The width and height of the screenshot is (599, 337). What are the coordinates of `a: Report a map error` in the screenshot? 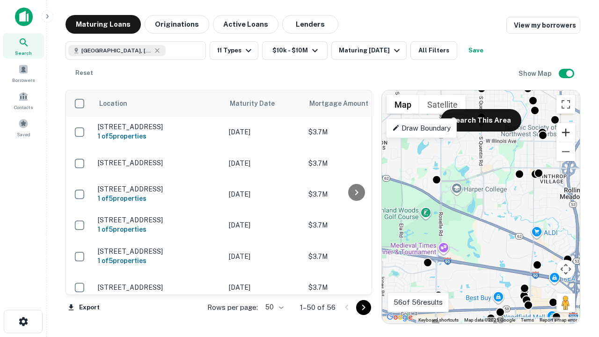 It's located at (558, 320).